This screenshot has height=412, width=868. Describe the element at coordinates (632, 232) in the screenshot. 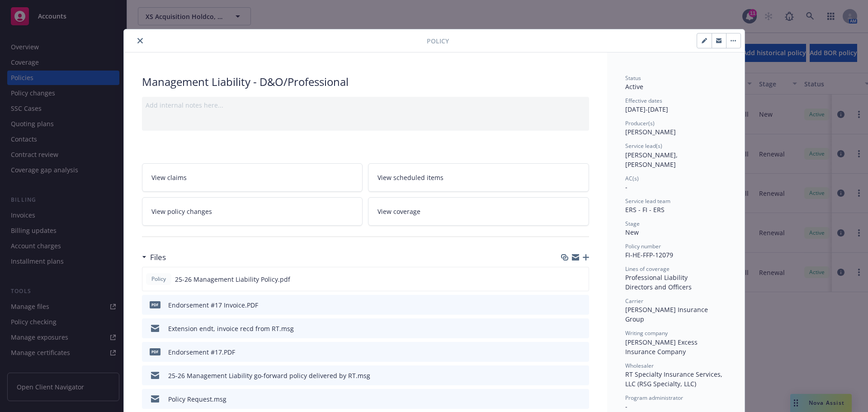

I see `span: New` at that location.